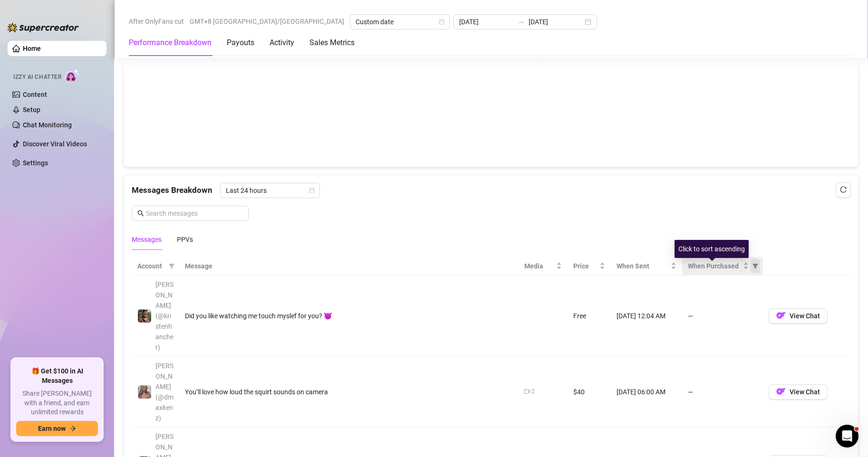 This screenshot has height=457, width=868. What do you see at coordinates (57, 429) in the screenshot?
I see `button: Earn nowarrow-right` at bounding box center [57, 429].